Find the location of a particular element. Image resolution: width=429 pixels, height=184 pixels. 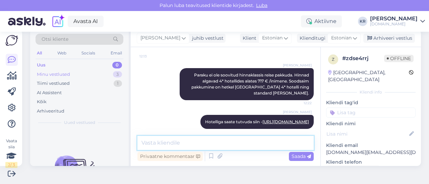

div: 0 is located at coordinates (117, 65).